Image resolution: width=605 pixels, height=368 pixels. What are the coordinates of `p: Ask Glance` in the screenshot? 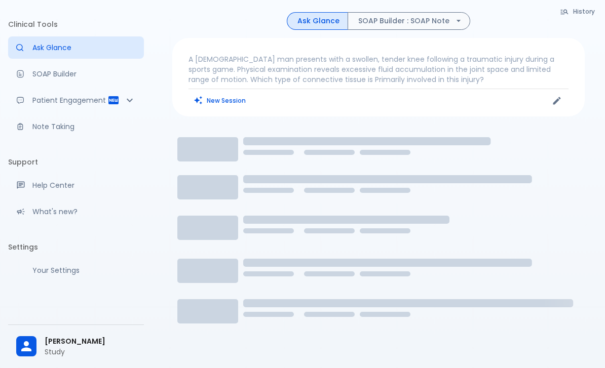 It's located at (84, 48).